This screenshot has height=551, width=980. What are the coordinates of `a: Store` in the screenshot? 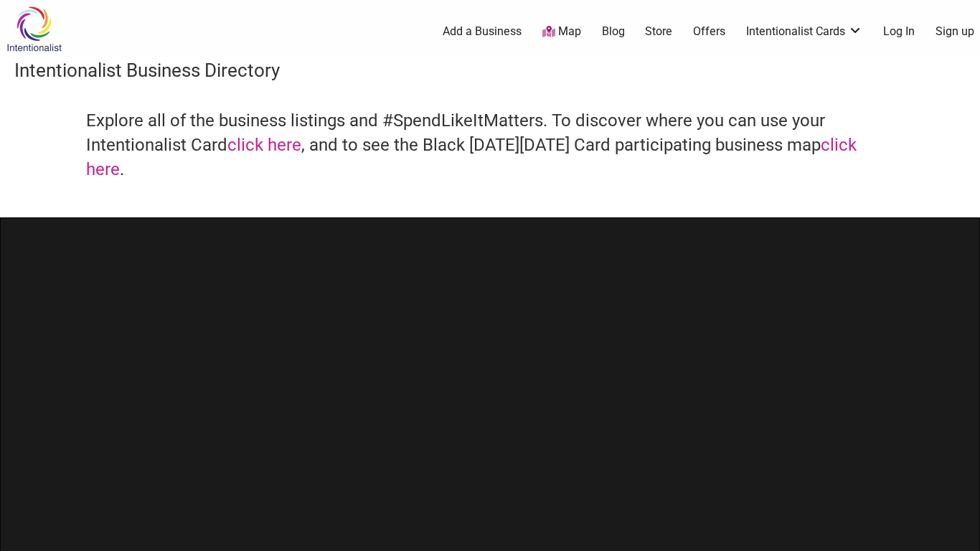 It's located at (658, 32).